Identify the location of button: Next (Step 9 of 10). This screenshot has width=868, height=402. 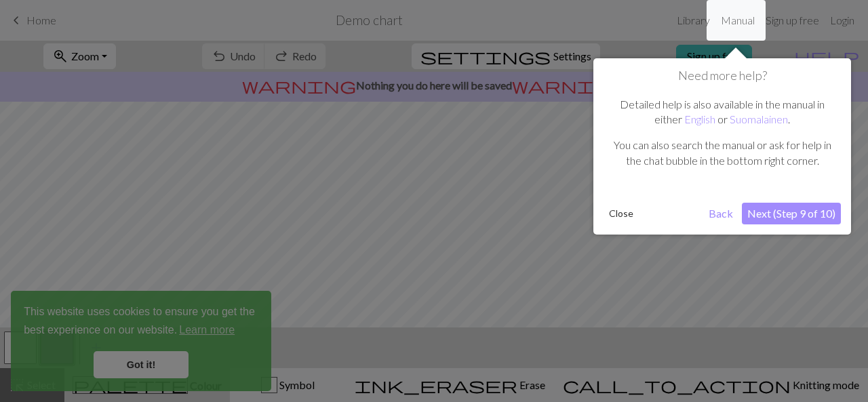
(791, 214).